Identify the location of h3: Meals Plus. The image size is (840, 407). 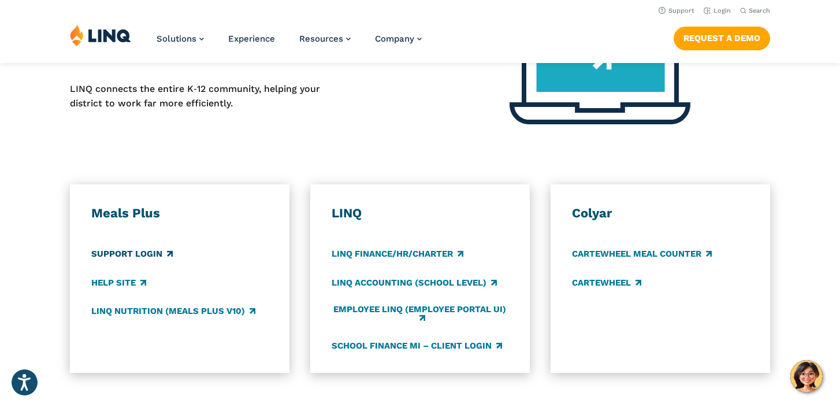
(180, 213).